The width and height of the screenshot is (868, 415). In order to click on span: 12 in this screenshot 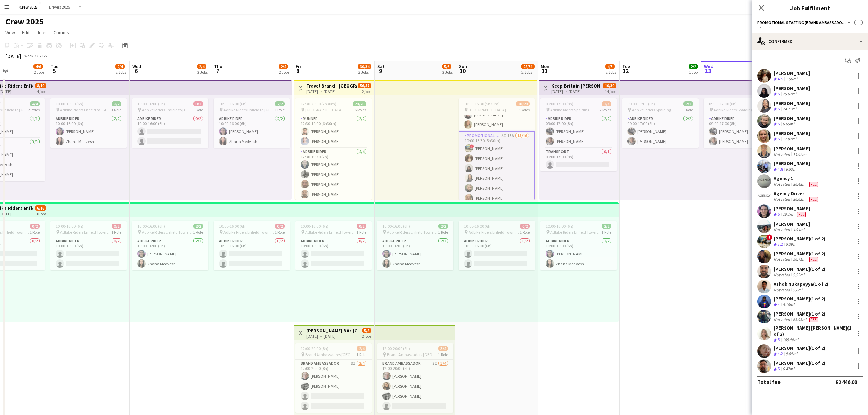, I will do `click(625, 70)`.